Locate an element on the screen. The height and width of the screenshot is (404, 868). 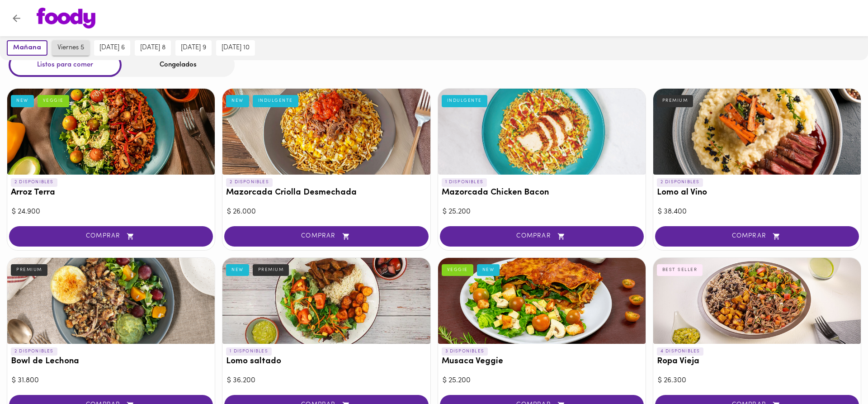
div: $ 38.400 is located at coordinates (757, 212).